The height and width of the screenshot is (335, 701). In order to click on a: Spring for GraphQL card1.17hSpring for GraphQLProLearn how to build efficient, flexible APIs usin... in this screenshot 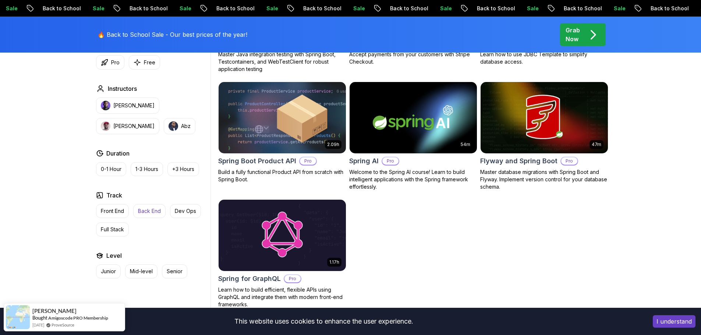, I will do `click(282, 254)`.